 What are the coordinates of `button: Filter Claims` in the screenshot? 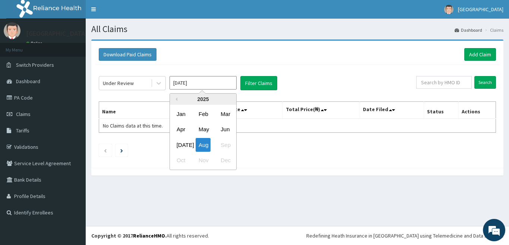 It's located at (259, 83).